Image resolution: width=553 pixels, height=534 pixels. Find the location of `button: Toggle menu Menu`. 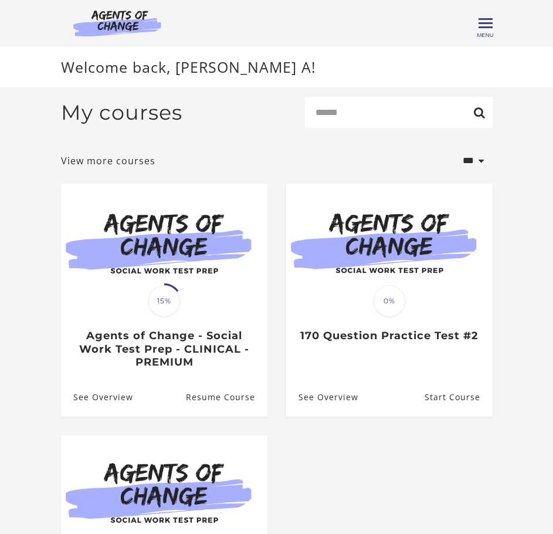

button: Toggle menu Menu is located at coordinates (486, 23).